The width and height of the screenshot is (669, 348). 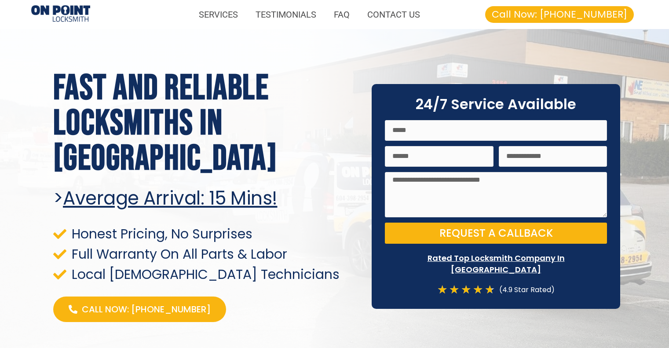 What do you see at coordinates (394, 15) in the screenshot?
I see `a: CONTACT US` at bounding box center [394, 15].